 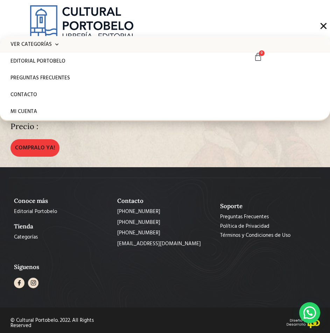 What do you see at coordinates (60, 237) in the screenshot?
I see `a: Categorías` at bounding box center [60, 237].